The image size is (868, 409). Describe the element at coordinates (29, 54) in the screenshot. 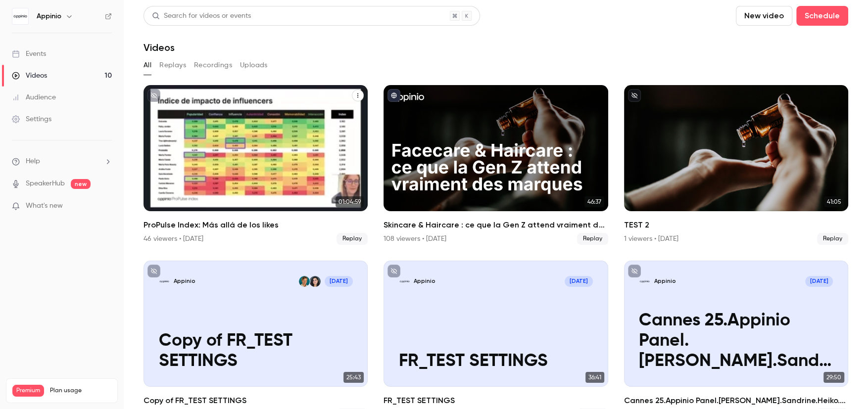

I see `div: Events` at that location.